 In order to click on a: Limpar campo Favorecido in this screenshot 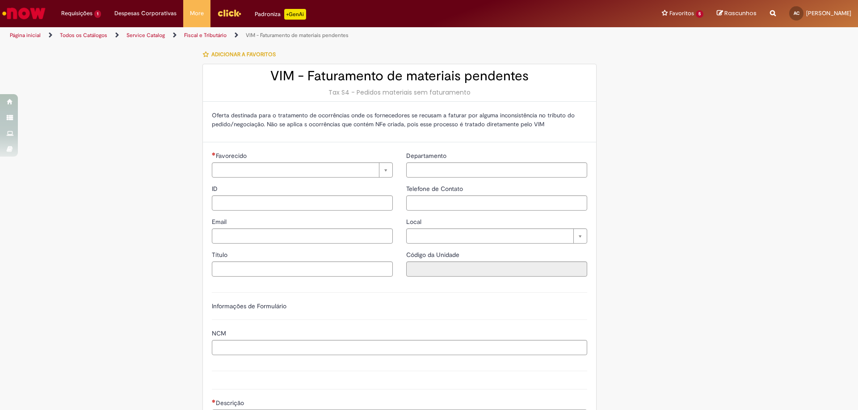, I will do `click(302, 170)`.